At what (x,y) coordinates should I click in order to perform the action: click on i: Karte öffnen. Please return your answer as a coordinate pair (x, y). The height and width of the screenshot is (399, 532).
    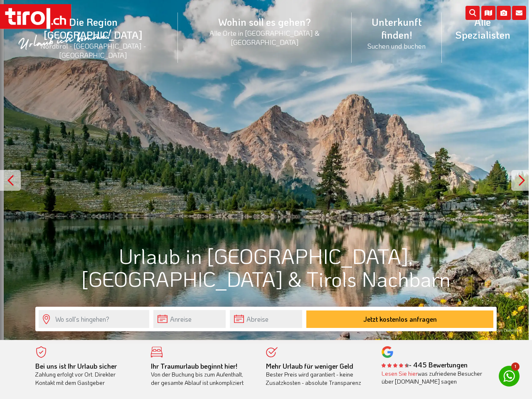
    Looking at the image, I should click on (488, 13).